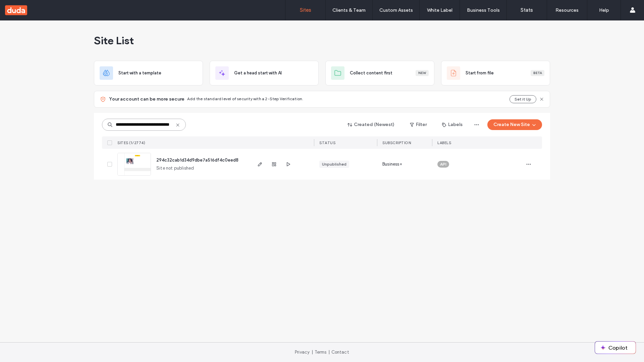 This screenshot has height=362, width=644. What do you see at coordinates (380, 73) in the screenshot?
I see `div: Collect content firstNew` at bounding box center [380, 73].